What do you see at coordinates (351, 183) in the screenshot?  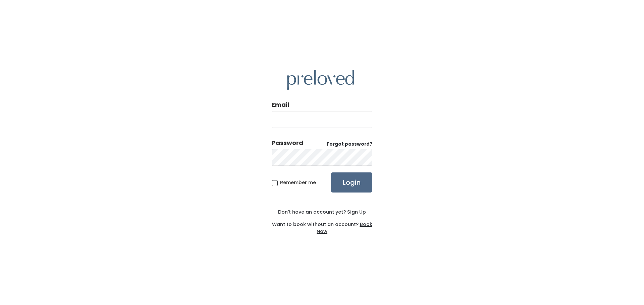 I see `input: Login` at bounding box center [351, 183].